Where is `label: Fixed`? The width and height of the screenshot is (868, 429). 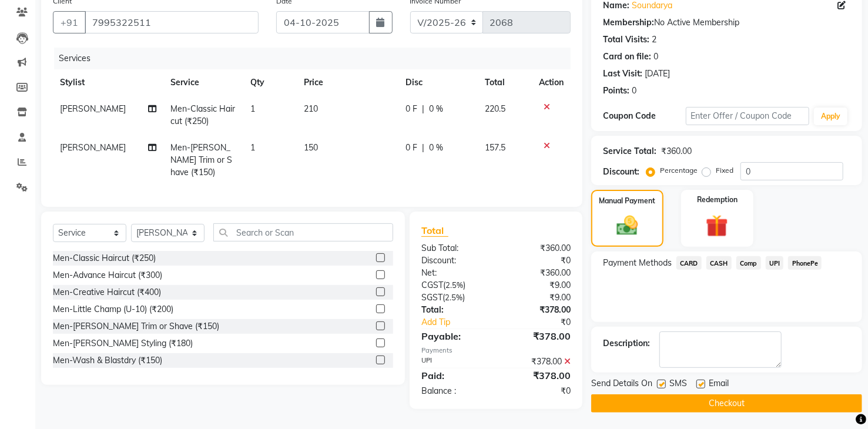
label: Fixed is located at coordinates (724, 171).